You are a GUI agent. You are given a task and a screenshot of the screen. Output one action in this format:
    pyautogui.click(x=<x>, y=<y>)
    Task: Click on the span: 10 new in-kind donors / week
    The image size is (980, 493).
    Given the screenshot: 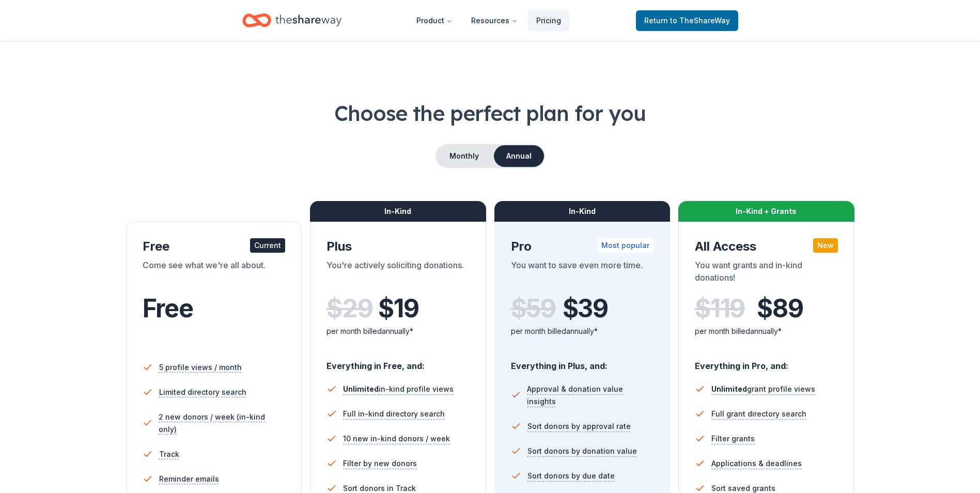 What is the action you would take?
    pyautogui.click(x=396, y=439)
    